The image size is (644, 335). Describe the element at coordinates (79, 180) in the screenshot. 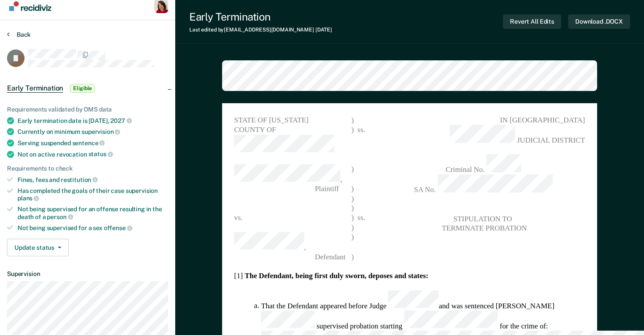

I see `span: restitution` at that location.